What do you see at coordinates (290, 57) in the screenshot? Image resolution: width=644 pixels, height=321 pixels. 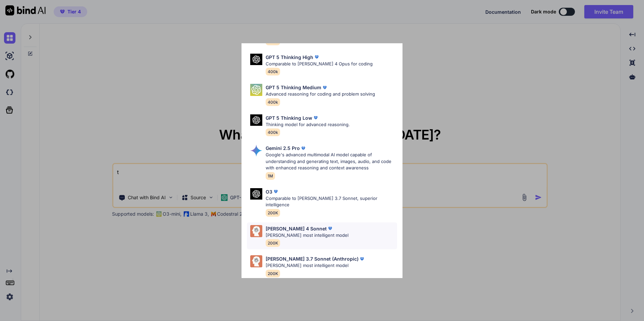 I see `p: GPT 5 Thinking High` at bounding box center [290, 57].